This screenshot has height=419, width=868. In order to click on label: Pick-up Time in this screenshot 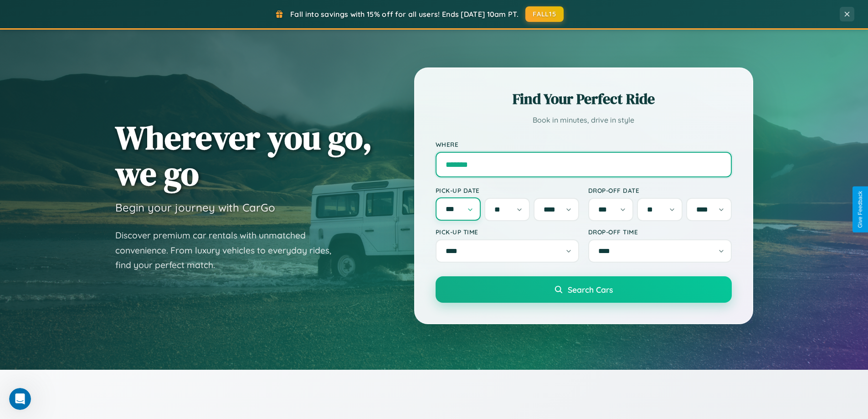, I will do `click(507, 232)`.